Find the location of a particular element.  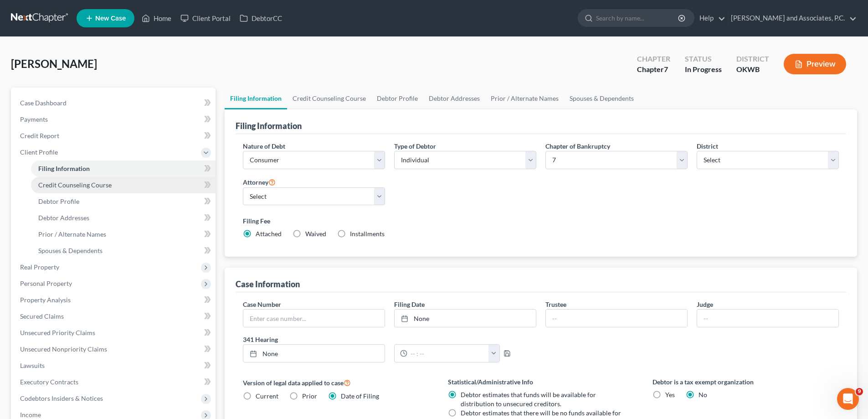

label: District is located at coordinates (708, 146).